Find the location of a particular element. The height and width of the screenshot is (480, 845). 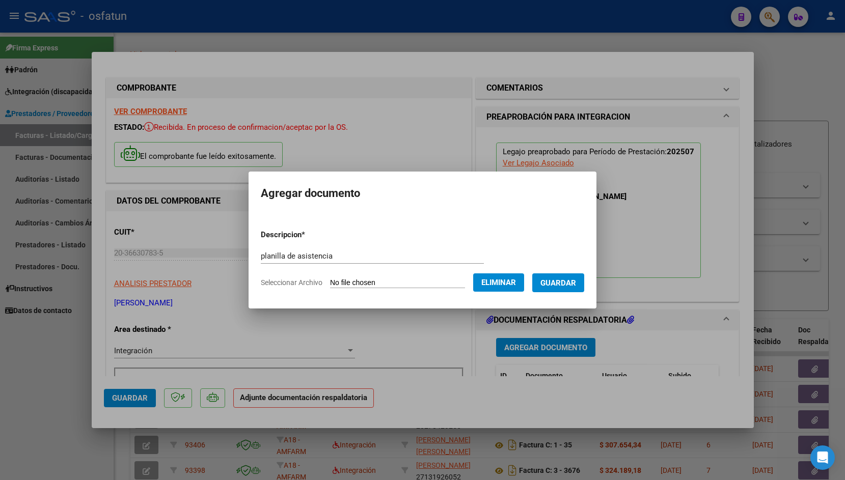

span: Seleccionar Archivo is located at coordinates (291, 283).